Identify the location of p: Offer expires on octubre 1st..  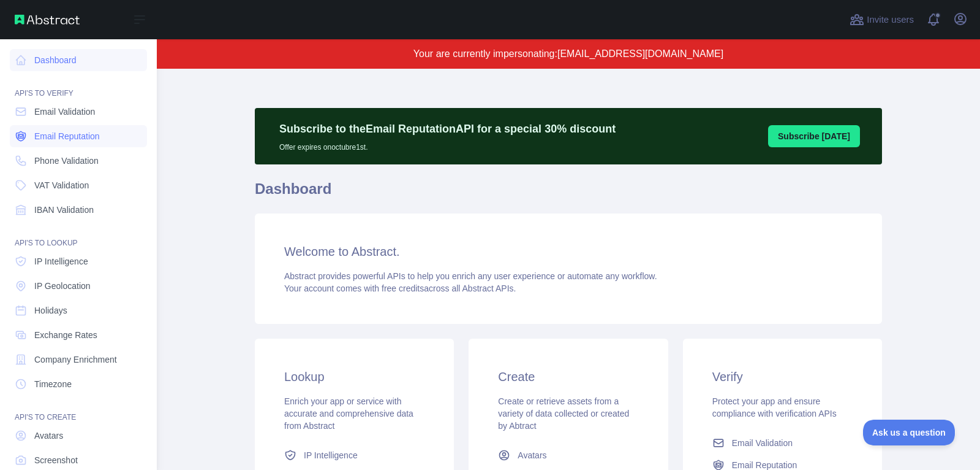
(448, 145).